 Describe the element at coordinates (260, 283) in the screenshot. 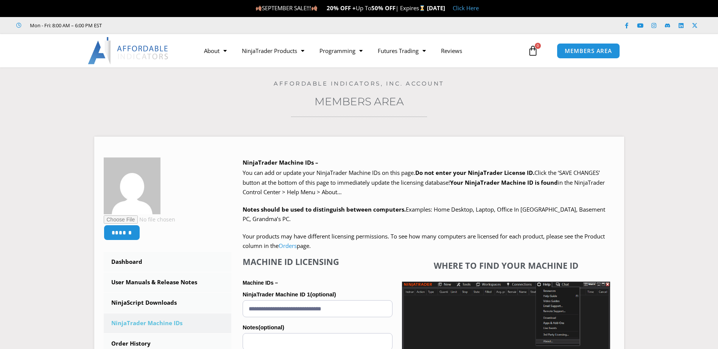

I see `strong: Machine IDs –` at that location.